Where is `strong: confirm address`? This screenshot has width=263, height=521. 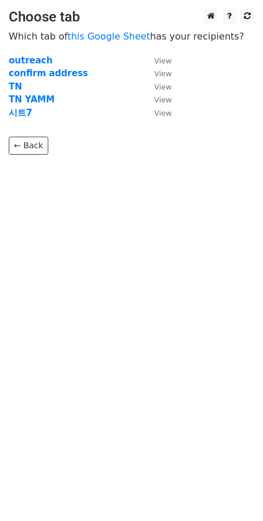 strong: confirm address is located at coordinates (48, 73).